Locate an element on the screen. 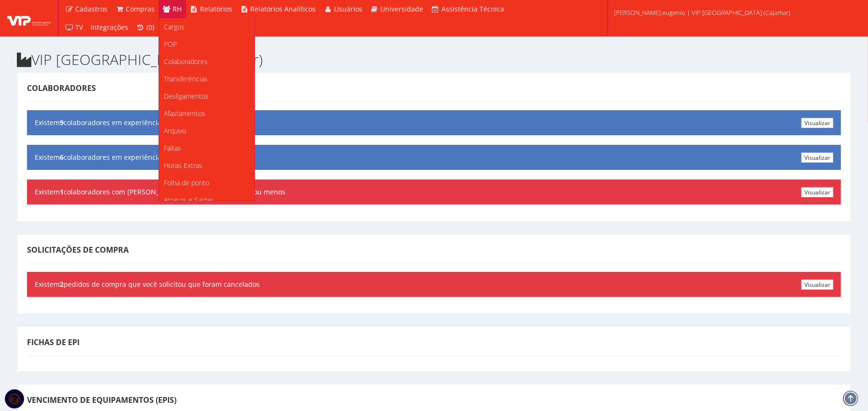 This screenshot has height=411, width=868. span: RH is located at coordinates (177, 9).